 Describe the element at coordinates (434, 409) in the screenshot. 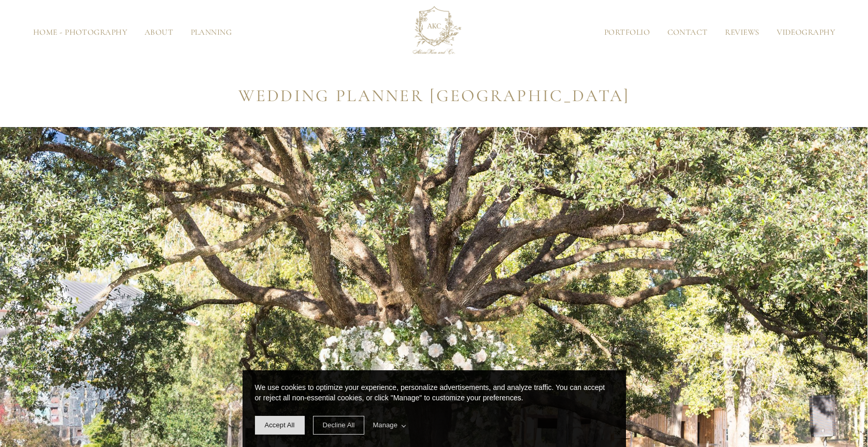

I see `div: cookieconsent` at that location.